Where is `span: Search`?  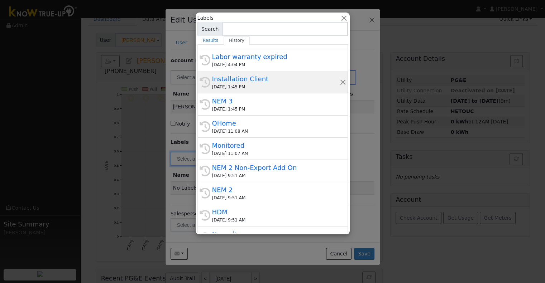
span: Search is located at coordinates (210, 29).